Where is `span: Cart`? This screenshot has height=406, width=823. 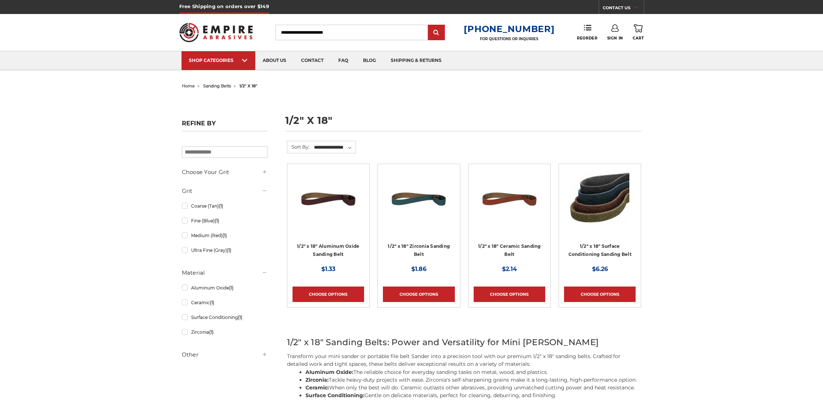
span: Cart is located at coordinates (638, 38).